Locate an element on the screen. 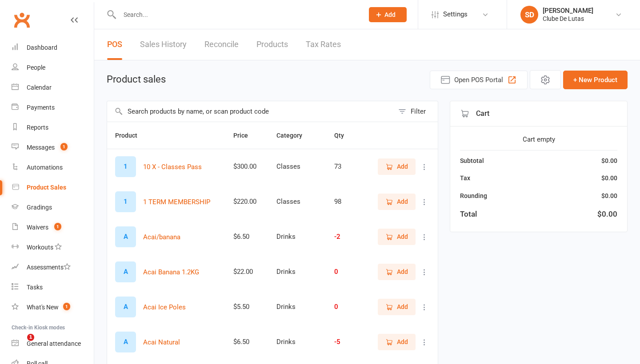  div: Gradings is located at coordinates (39, 207).